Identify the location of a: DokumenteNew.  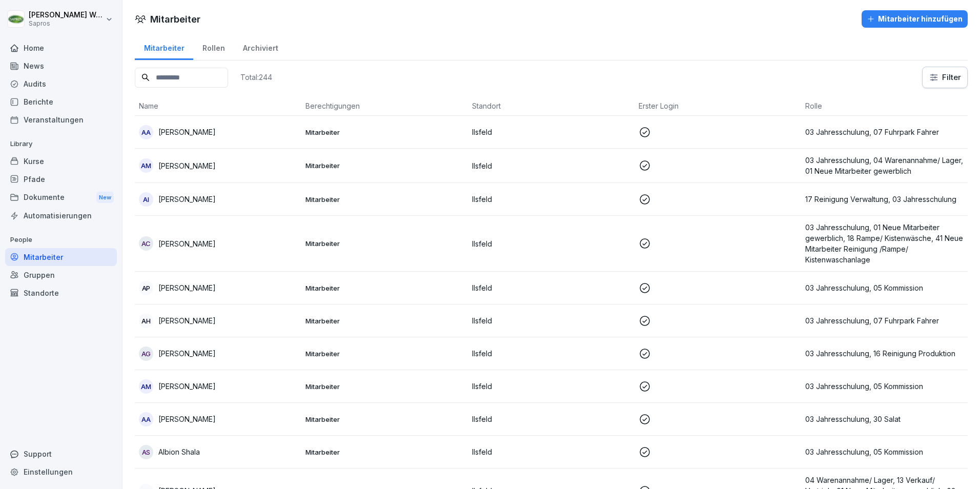
(61, 197).